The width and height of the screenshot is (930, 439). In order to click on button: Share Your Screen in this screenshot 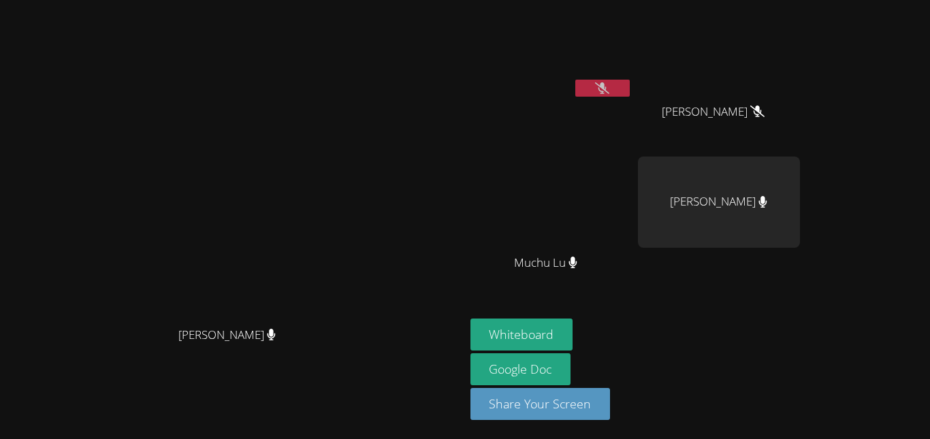, I will do `click(540, 404)`.